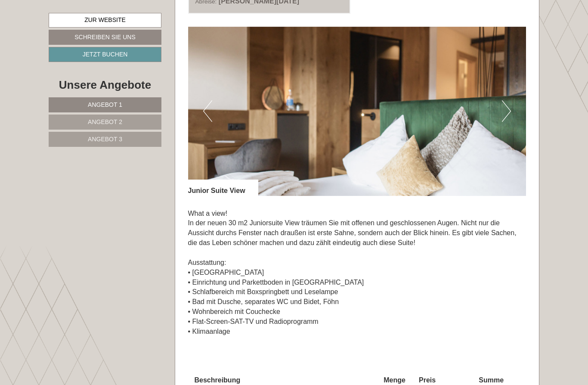  I want to click on span: Angebot 2, so click(105, 122).